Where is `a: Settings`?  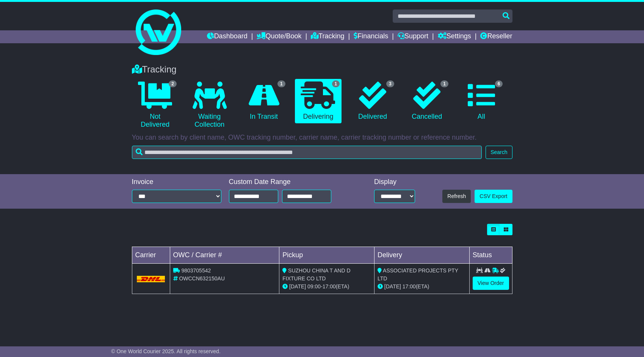
a: Settings is located at coordinates (454, 37).